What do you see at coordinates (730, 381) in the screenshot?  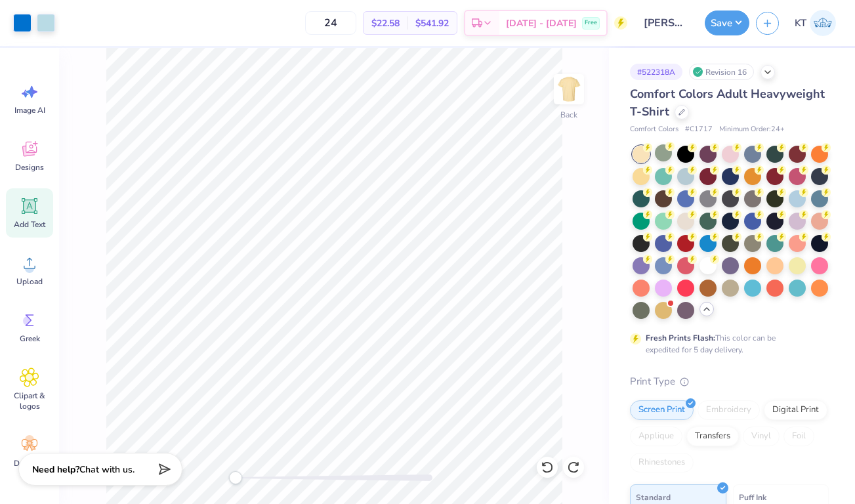 I see `div: Print Type` at bounding box center [730, 381].